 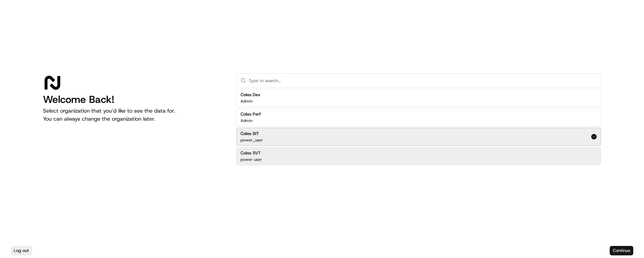 I want to click on h2: Coles Perf, so click(x=251, y=114).